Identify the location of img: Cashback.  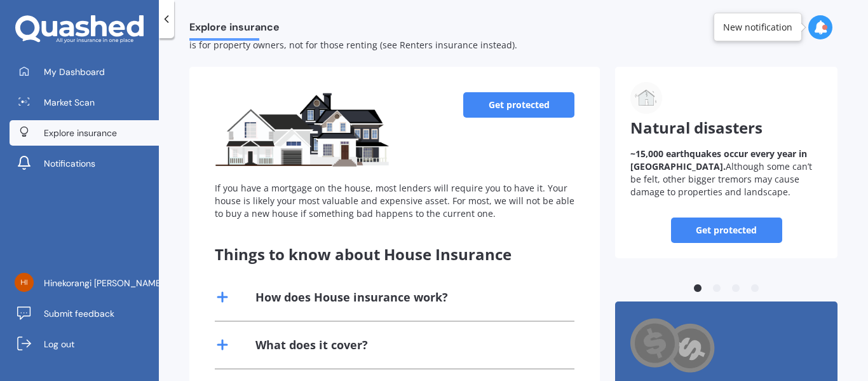
(673, 346).